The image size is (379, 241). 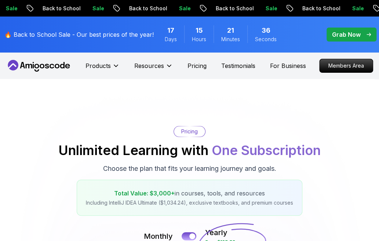 What do you see at coordinates (197, 66) in the screenshot?
I see `a: Pricing` at bounding box center [197, 66].